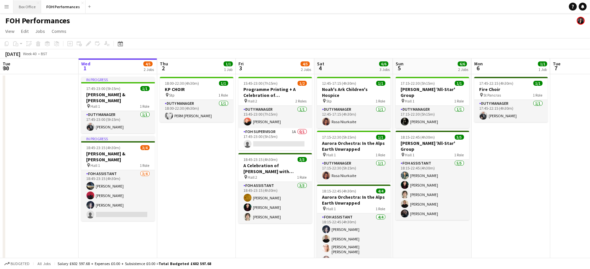 The width and height of the screenshot is (590, 269). Describe the element at coordinates (511, 89) in the screenshot. I see `h3: Fire Choir` at that location.